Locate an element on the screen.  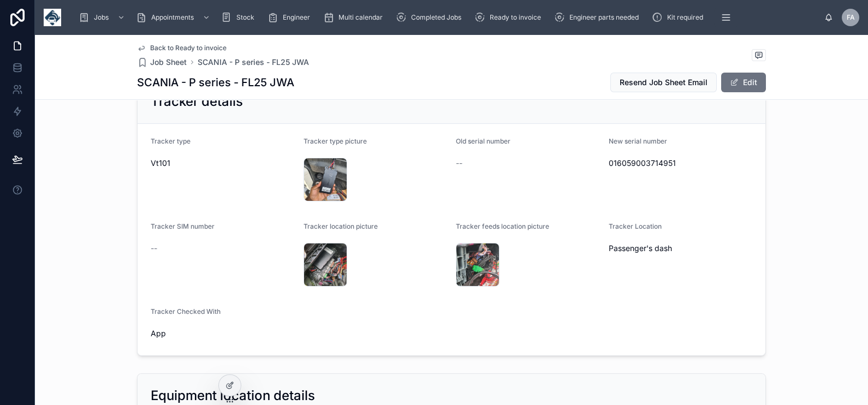
a: Multi calendar is located at coordinates (355, 17).